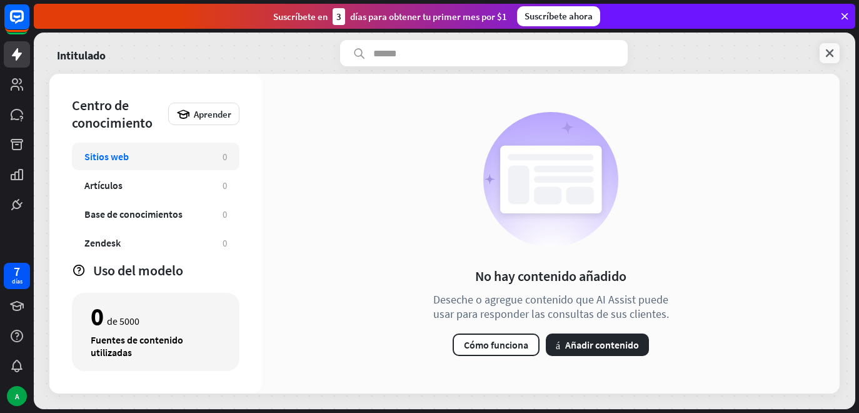 The width and height of the screenshot is (859, 413). What do you see at coordinates (17, 281) in the screenshot?
I see `font: días` at bounding box center [17, 281].